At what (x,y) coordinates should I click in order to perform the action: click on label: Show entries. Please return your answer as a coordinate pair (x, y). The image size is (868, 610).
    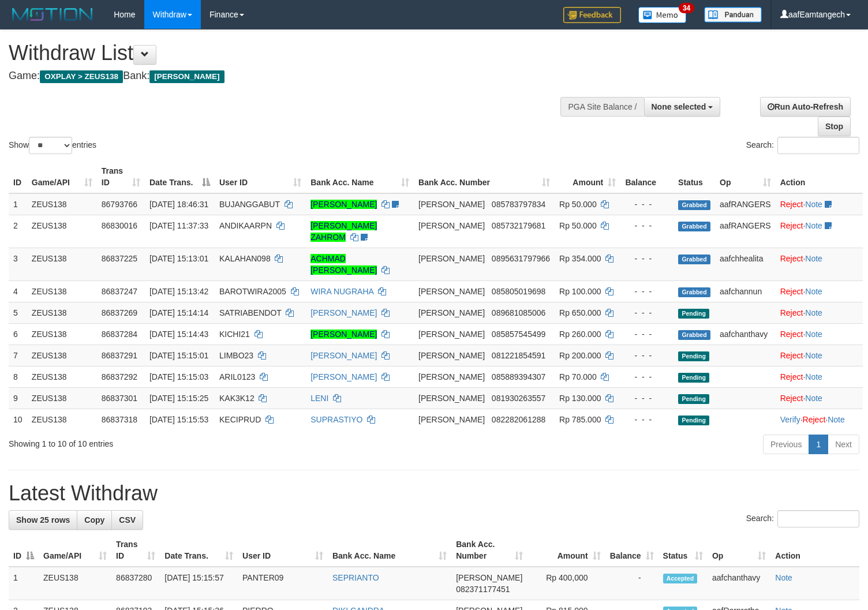
    Looking at the image, I should click on (52, 145).